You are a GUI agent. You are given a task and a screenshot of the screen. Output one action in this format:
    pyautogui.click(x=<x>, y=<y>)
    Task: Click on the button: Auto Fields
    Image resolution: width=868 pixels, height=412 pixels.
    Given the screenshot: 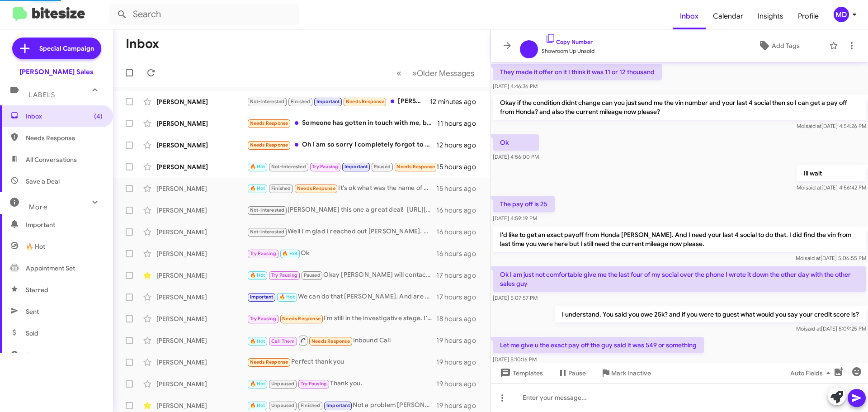 What is the action you would take?
    pyautogui.click(x=812, y=373)
    